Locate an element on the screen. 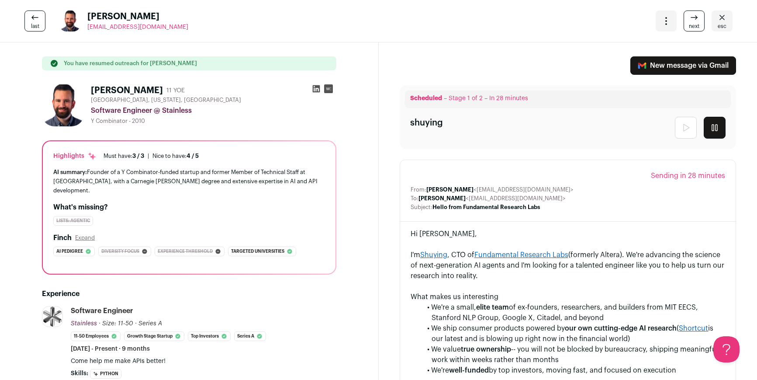 The width and height of the screenshot is (757, 380). span: next is located at coordinates (694, 26).